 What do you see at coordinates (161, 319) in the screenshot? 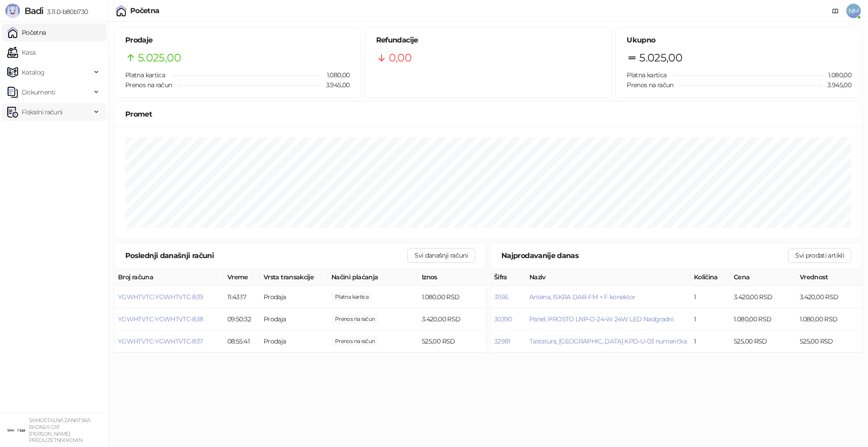
I see `button: YGWHTVTC-YGWHTVTC-838` at bounding box center [161, 319].